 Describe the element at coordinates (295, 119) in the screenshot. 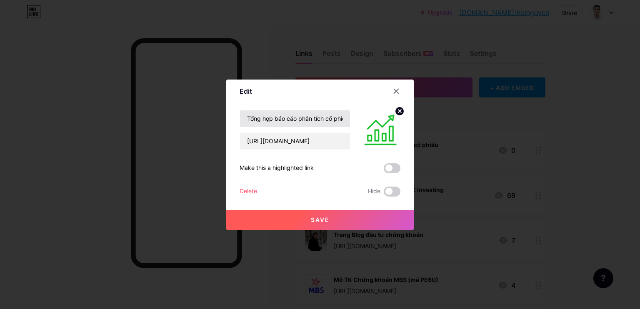

I see `input: Title` at that location.